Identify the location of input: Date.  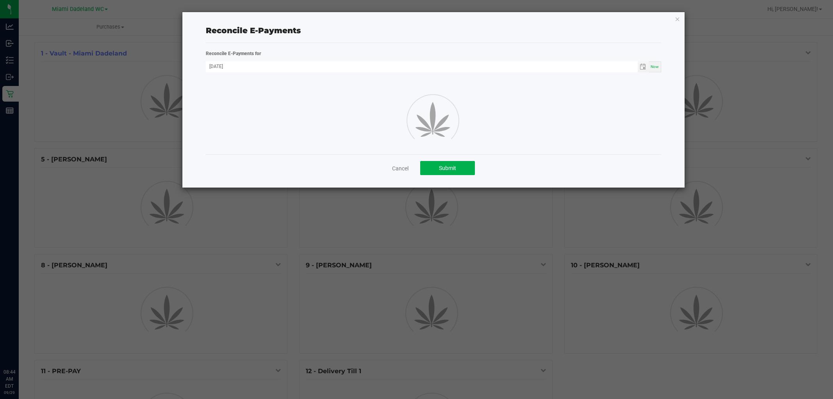
(422, 66).